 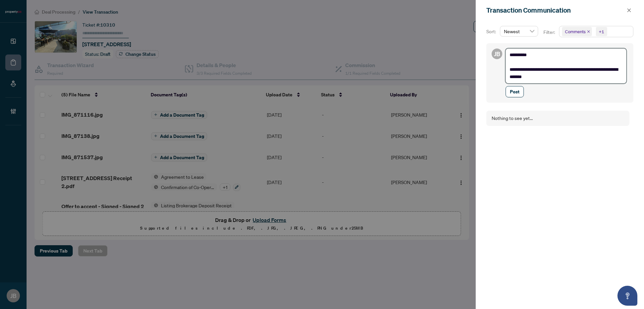 I want to click on div: +1, so click(x=601, y=32).